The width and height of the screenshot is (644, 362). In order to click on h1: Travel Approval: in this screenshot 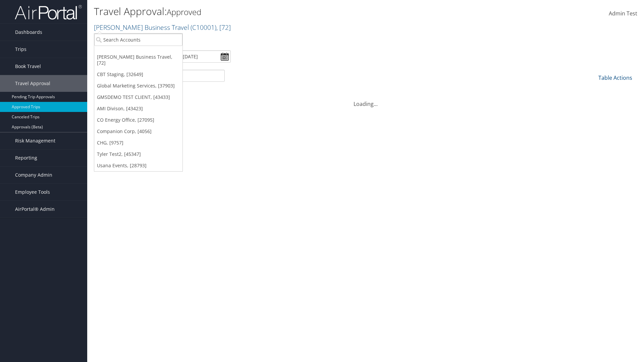, I will do `click(275, 11)`.